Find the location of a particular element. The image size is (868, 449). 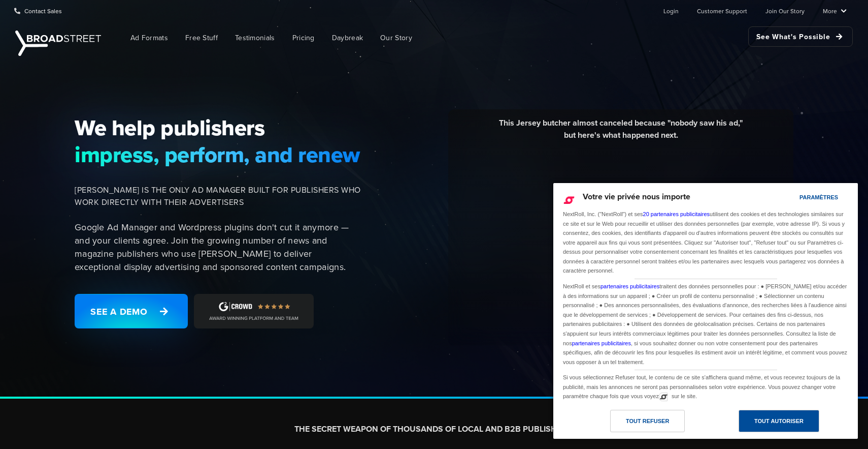

h2: THE SECRET WEAPON OF THOUSANDS OF LOCAL AND B2B PUBLISHERS. is located at coordinates (434, 429).